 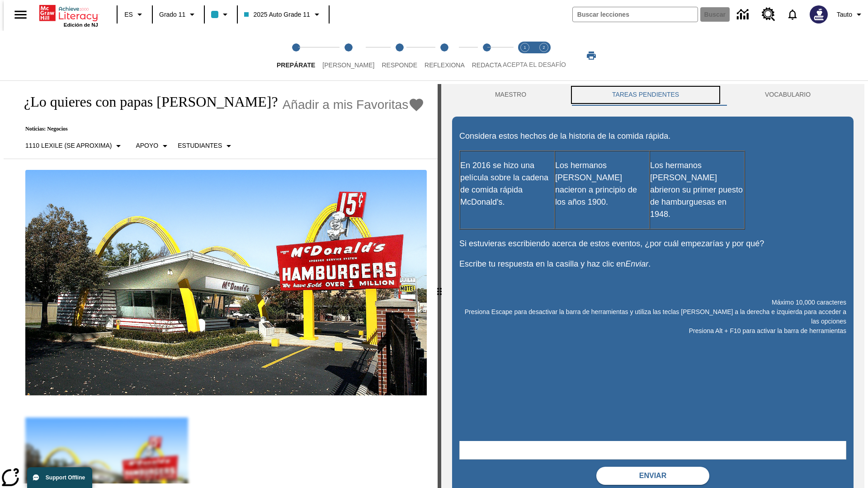 What do you see at coordinates (850, 14) in the screenshot?
I see `button: Perfil/Configuración` at bounding box center [850, 14].